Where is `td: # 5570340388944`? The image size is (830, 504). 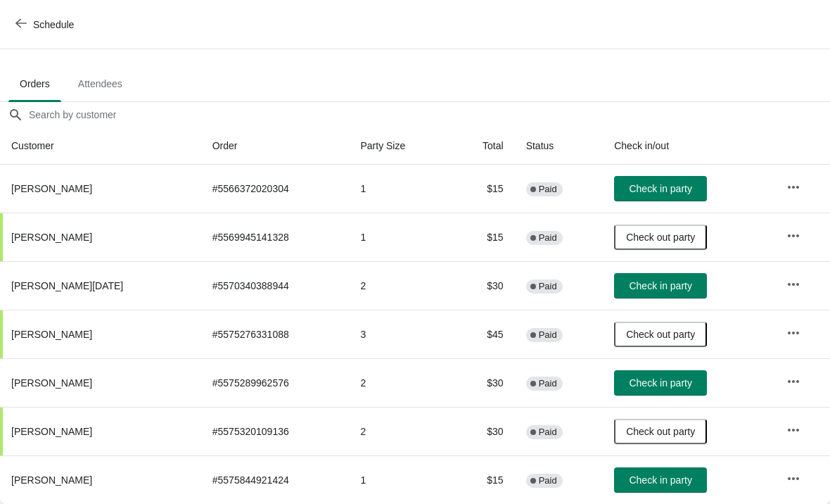
td: # 5570340388944 is located at coordinates (275, 285).